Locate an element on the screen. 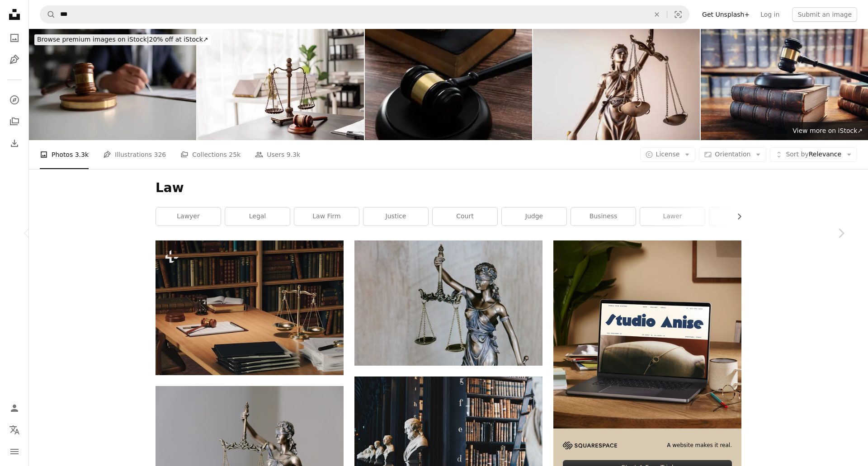  div: 20% off at iStock ↗ is located at coordinates (122, 40).